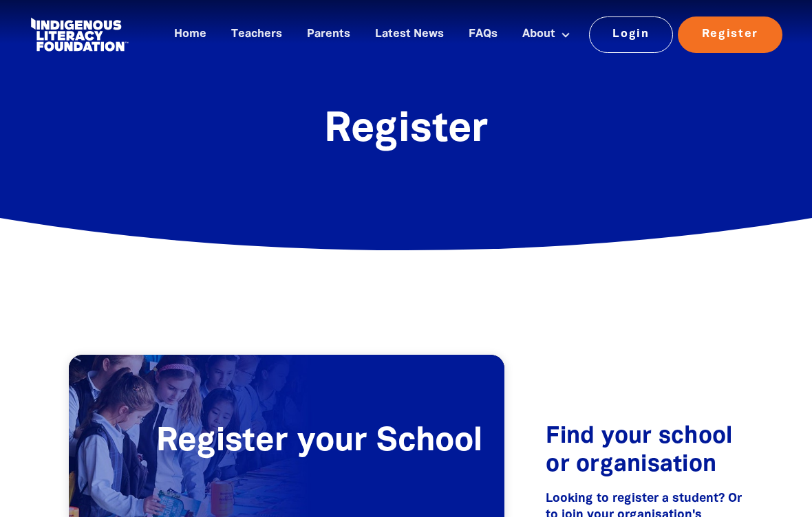 The width and height of the screenshot is (812, 517). Describe the element at coordinates (483, 34) in the screenshot. I see `a: FAQs` at that location.